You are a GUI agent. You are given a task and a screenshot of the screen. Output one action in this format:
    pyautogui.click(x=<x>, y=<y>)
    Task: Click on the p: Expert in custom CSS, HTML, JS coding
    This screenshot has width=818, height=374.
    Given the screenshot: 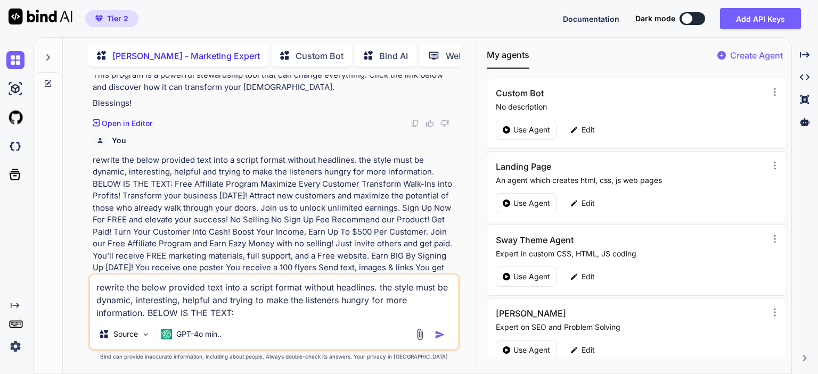 What is the action you would take?
    pyautogui.click(x=631, y=254)
    